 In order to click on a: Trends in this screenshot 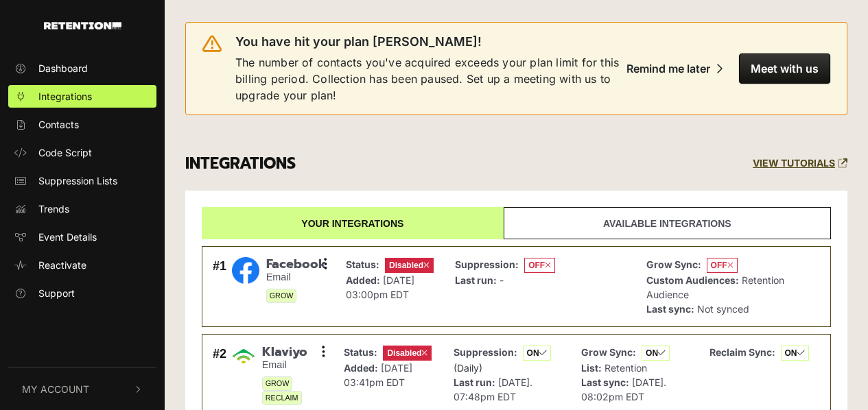, I will do `click(83, 208)`.